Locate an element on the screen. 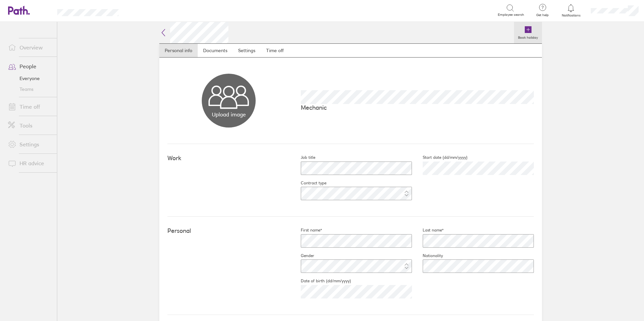 This screenshot has width=644, height=321. label: First name* is located at coordinates (306, 230).